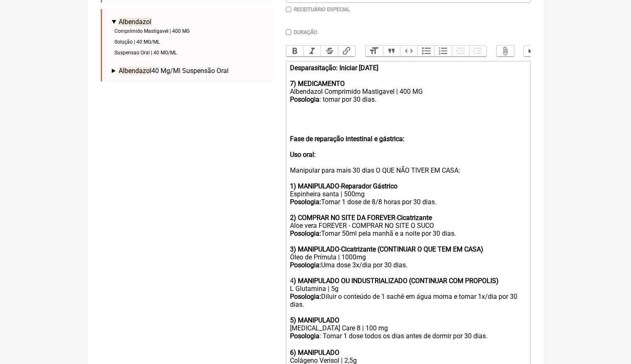 Image resolution: width=631 pixels, height=364 pixels. What do you see at coordinates (408, 91) in the screenshot?
I see `div: Albendazol Comprimido Mastigavel | 400 MG` at bounding box center [408, 91].